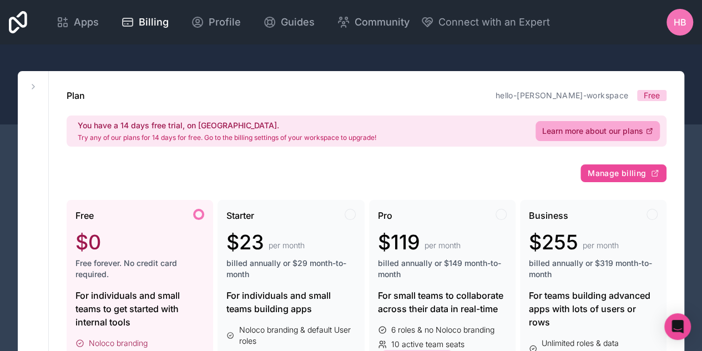 The image size is (702, 351). What do you see at coordinates (140, 269) in the screenshot?
I see `span: Free forever. No credit card required.` at bounding box center [140, 269].